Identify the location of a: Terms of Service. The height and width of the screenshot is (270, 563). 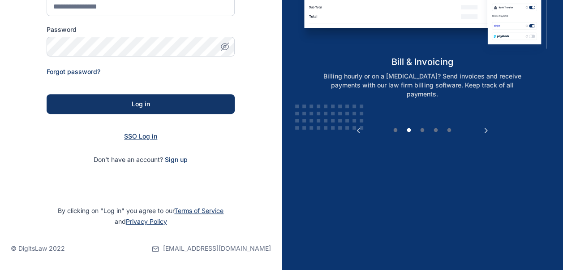
(199, 210).